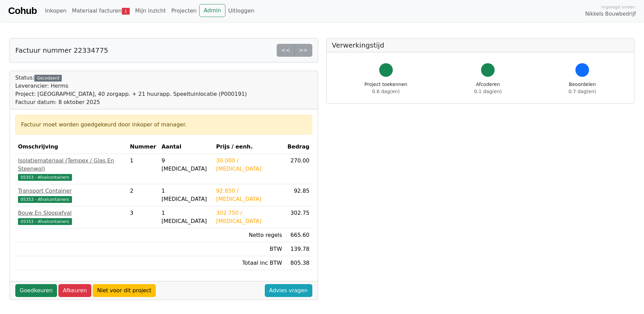 Image resolution: width=644 pixels, height=314 pixels. I want to click on a: Uitloggen, so click(241, 11).